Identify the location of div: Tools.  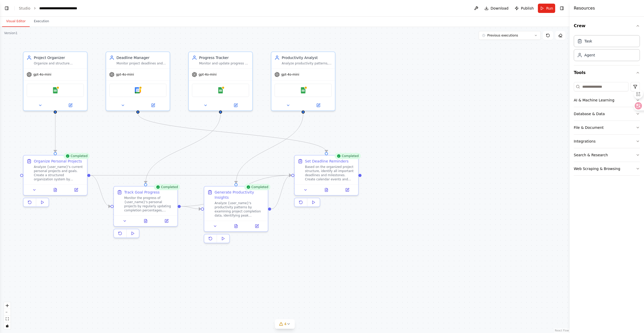
(607, 130).